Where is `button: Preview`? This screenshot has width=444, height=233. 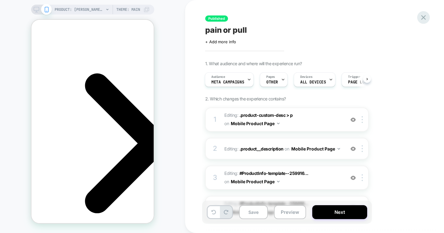 button: Preview is located at coordinates (290, 212).